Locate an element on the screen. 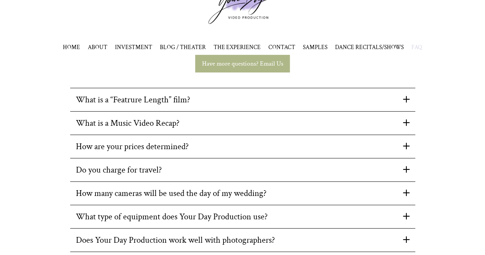  dt: How many cameras will be used the day of my wedding? is located at coordinates (236, 193).